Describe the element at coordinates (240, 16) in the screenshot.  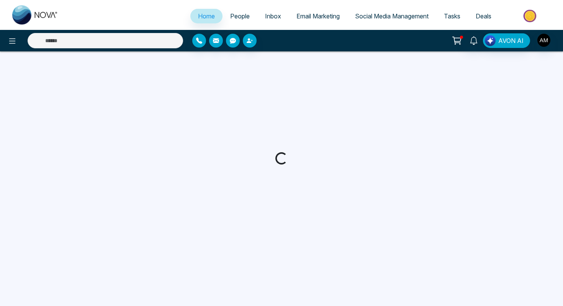
I see `span: People` at that location.